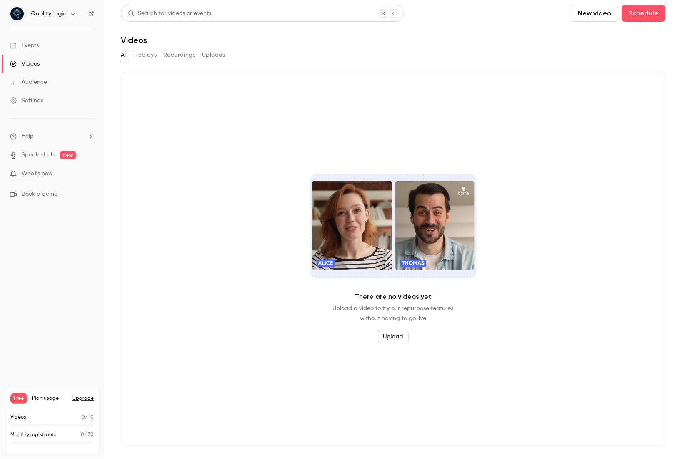  I want to click on button: Uploads, so click(214, 55).